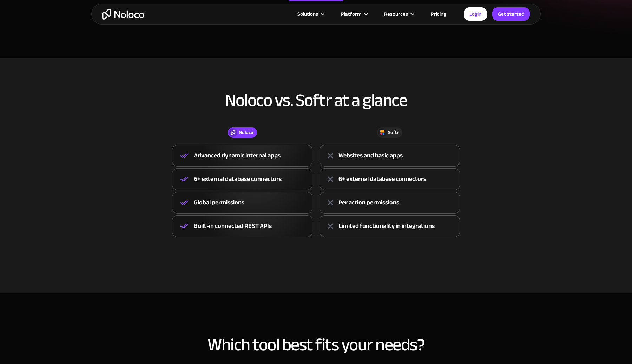  What do you see at coordinates (511, 14) in the screenshot?
I see `a: Get started` at bounding box center [511, 14].